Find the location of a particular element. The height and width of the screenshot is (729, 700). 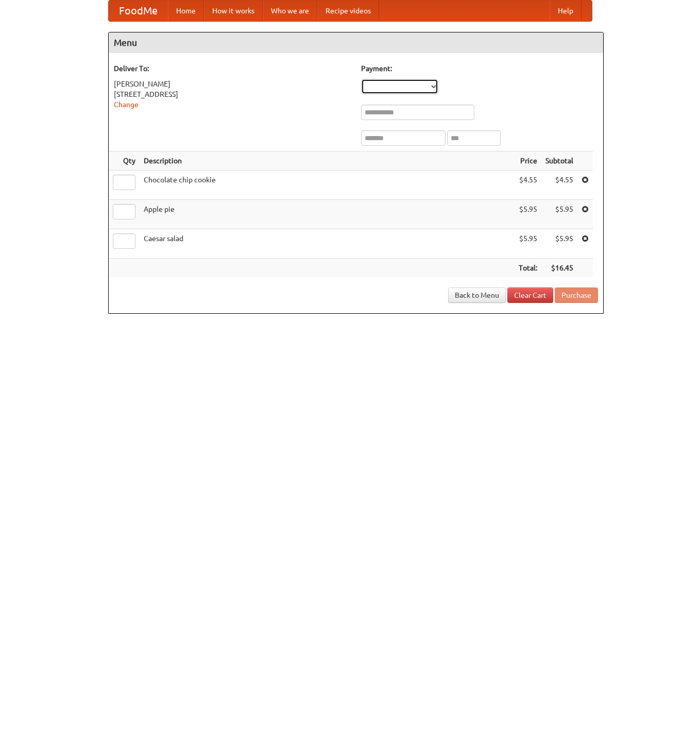

td: Chocolate chip cookie is located at coordinates (327, 185).